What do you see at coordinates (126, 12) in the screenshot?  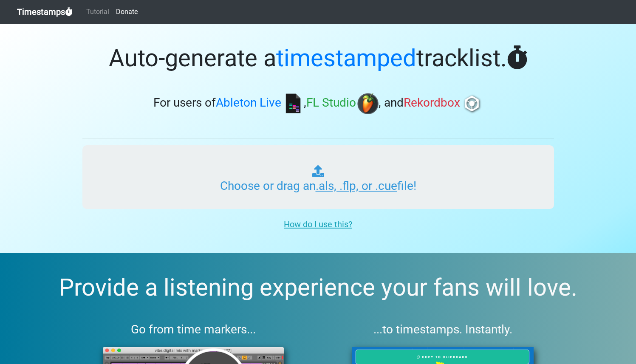 I see `a: Donate` at bounding box center [126, 12].